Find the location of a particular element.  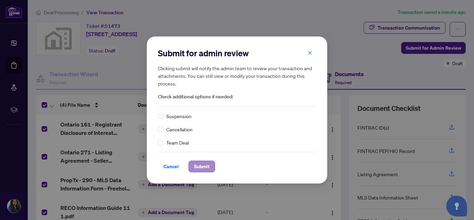

span: Check additional options if needed: is located at coordinates (237, 97).